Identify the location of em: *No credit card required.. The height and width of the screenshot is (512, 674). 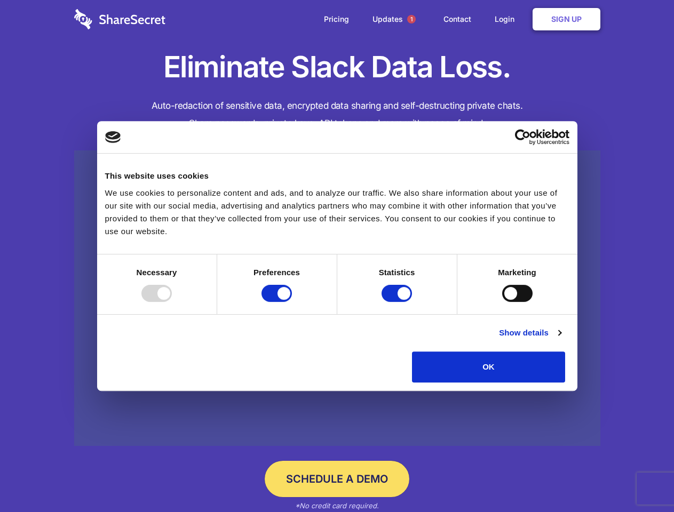
(336, 506).